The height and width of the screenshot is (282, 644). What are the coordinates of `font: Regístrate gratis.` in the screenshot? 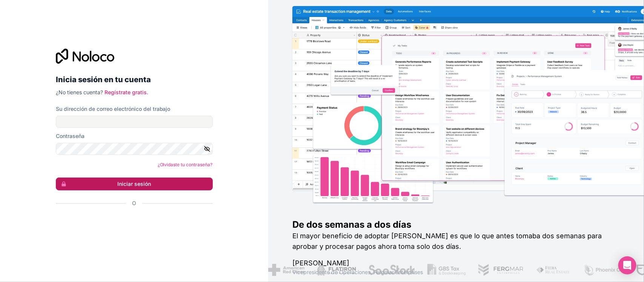 It's located at (126, 92).